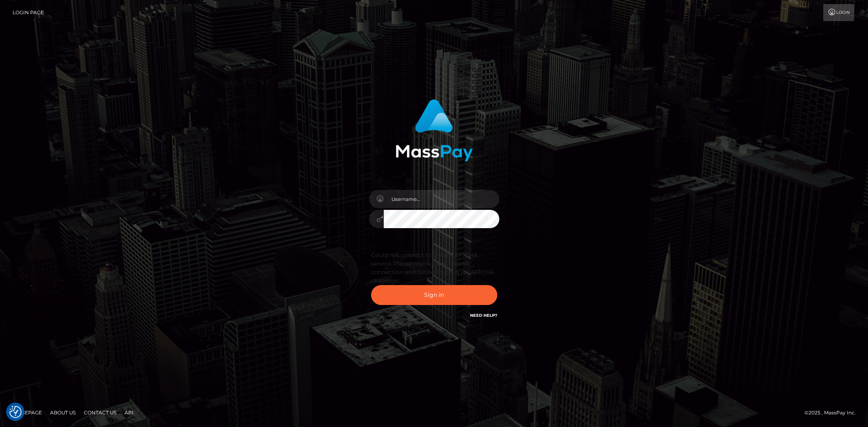  What do you see at coordinates (28, 13) in the screenshot?
I see `a: Login Page` at bounding box center [28, 13].